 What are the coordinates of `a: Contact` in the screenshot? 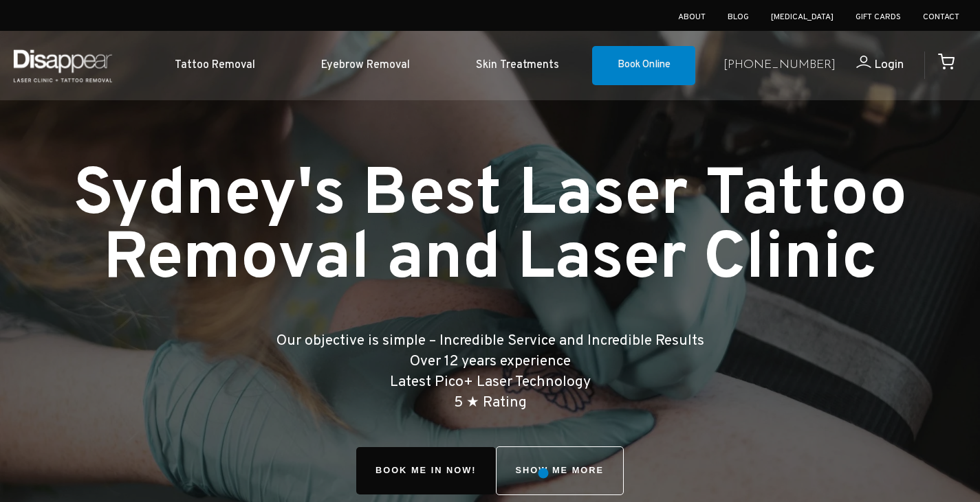 It's located at (940, 17).